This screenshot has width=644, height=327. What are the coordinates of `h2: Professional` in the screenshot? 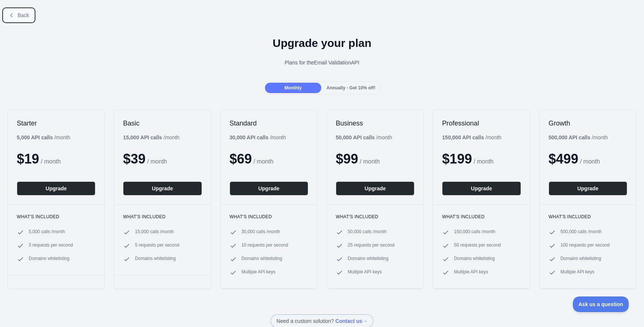 It's located at (481, 123).